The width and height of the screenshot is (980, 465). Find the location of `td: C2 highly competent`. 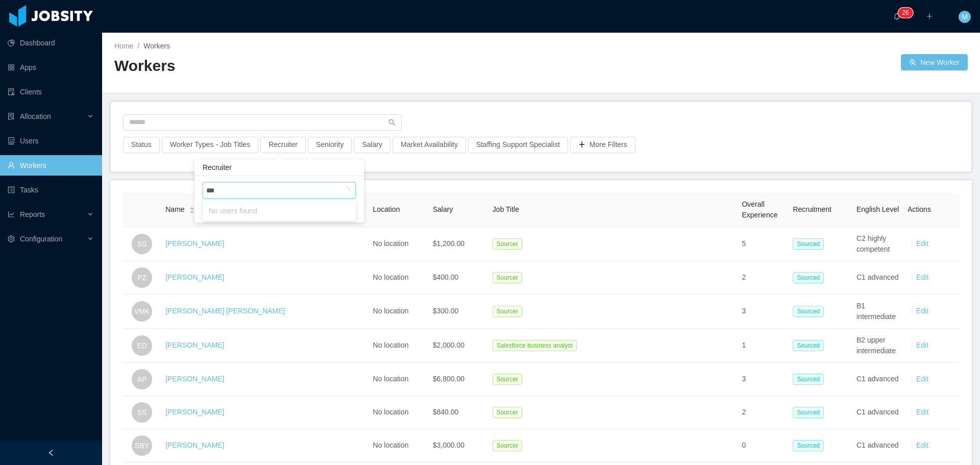

td: C2 highly competent is located at coordinates (878, 244).